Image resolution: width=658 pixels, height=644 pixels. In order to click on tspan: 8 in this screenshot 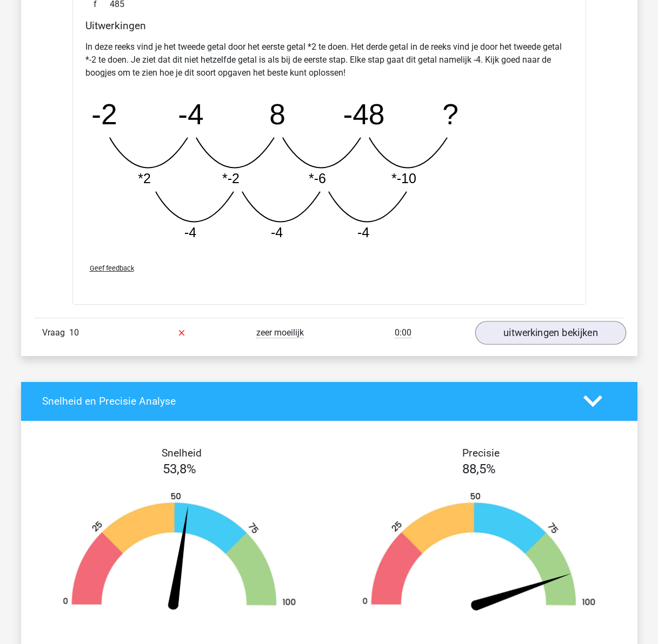, I will do `click(277, 114)`.